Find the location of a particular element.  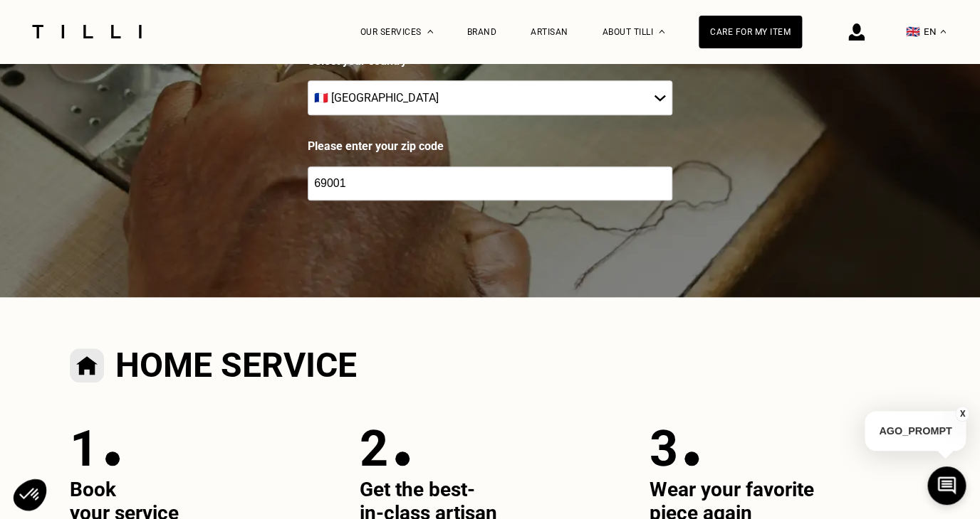

span: Book is located at coordinates (92, 490).